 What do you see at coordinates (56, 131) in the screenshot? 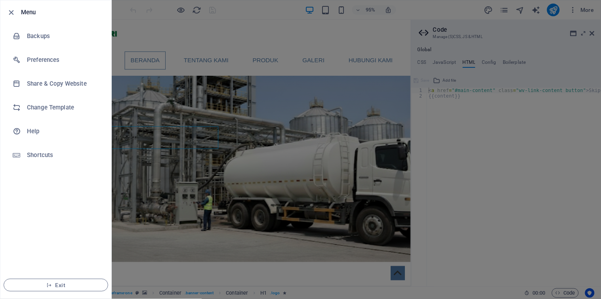
I see `a: Help` at bounding box center [56, 131].